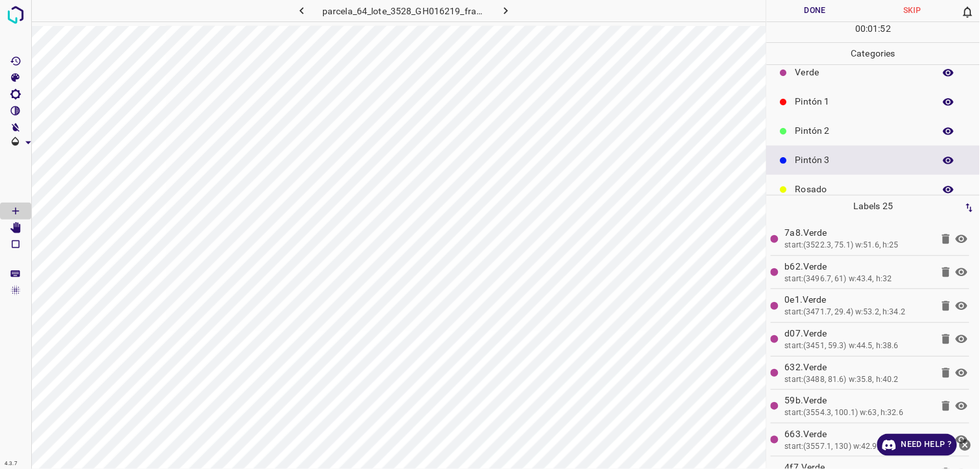 Image resolution: width=980 pixels, height=469 pixels. What do you see at coordinates (873, 160) in the screenshot?
I see `div: Pintón 3` at bounding box center [873, 160].